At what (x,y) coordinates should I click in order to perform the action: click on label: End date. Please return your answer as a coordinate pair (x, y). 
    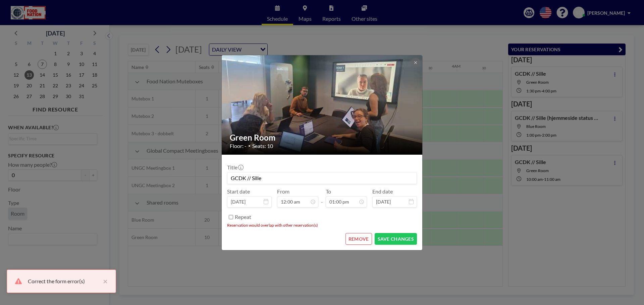
    Looking at the image, I should click on (382, 192).